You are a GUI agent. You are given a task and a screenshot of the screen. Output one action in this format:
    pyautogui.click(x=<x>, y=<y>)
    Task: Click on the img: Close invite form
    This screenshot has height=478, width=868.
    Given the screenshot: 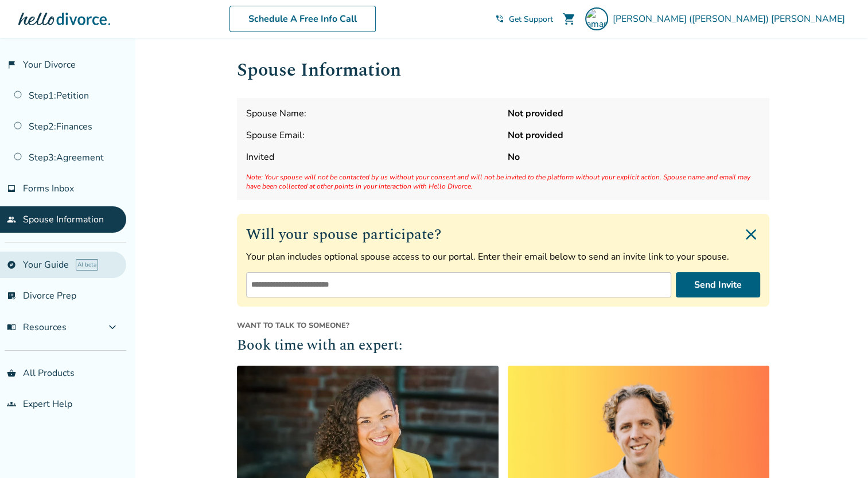 What is the action you would take?
    pyautogui.click(x=751, y=234)
    